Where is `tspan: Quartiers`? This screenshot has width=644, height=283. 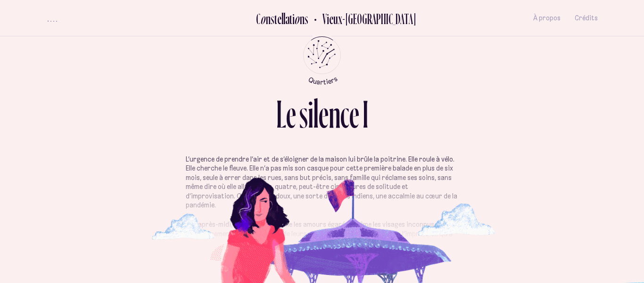 tspan: Quartiers is located at coordinates (323, 80).